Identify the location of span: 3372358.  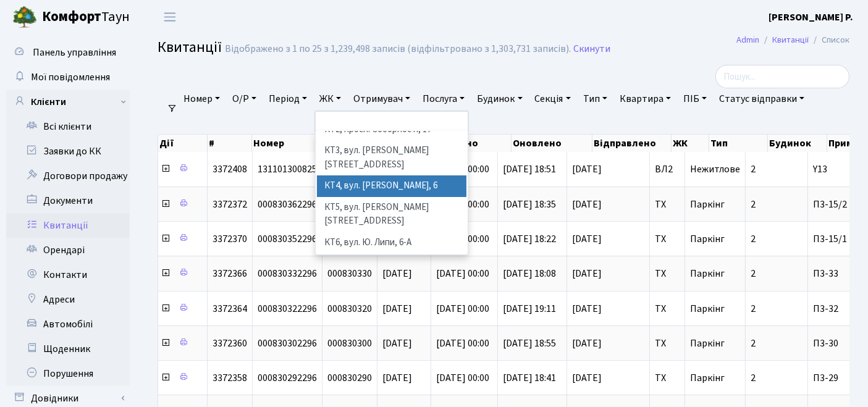
(230, 378).